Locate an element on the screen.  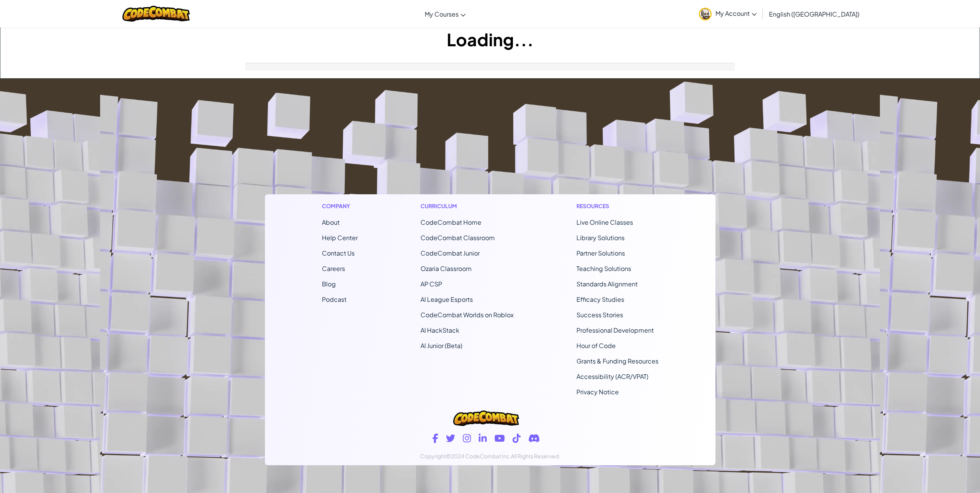
a: Efficacy Studies is located at coordinates (600, 299).